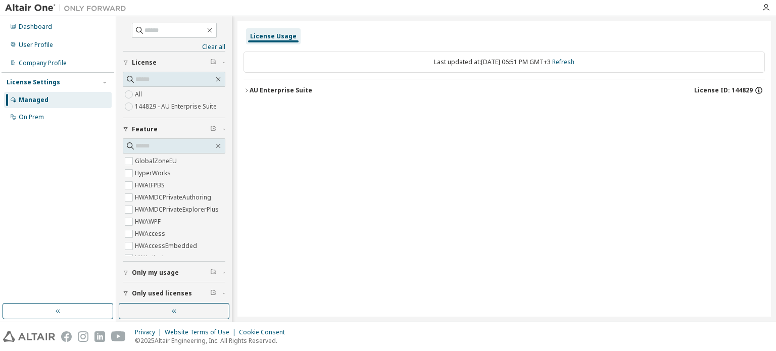  I want to click on div: License Usage, so click(273, 36).